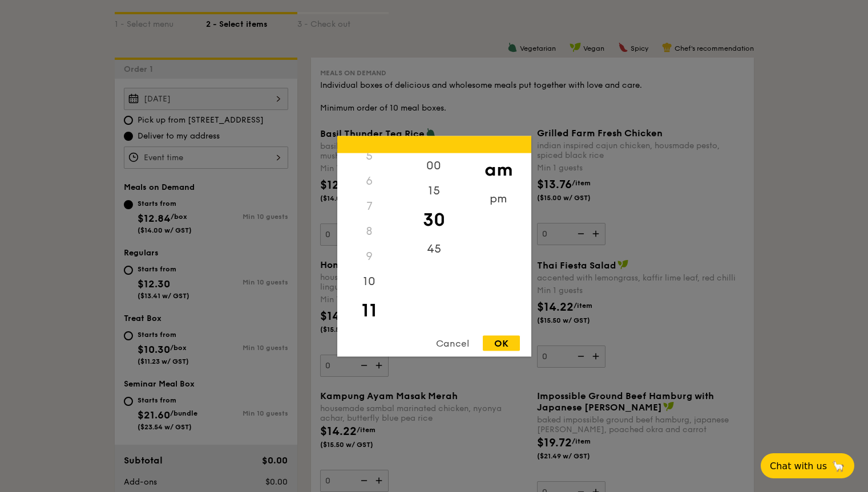  I want to click on div: 7, so click(369, 206).